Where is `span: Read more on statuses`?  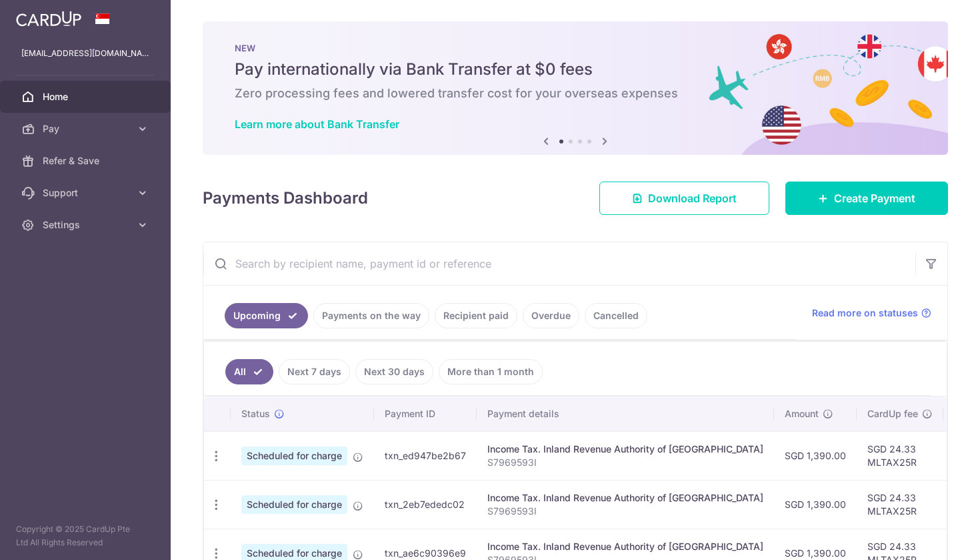
span: Read more on statuses is located at coordinates (865, 313).